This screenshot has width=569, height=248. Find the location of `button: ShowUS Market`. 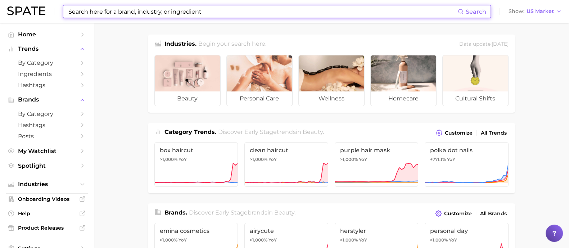

button: ShowUS Market is located at coordinates (535, 12).